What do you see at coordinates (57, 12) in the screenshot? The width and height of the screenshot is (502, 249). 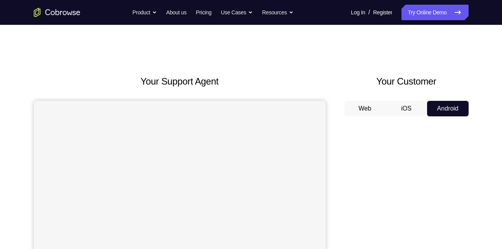 I see `a: Go to the home page` at bounding box center [57, 12].